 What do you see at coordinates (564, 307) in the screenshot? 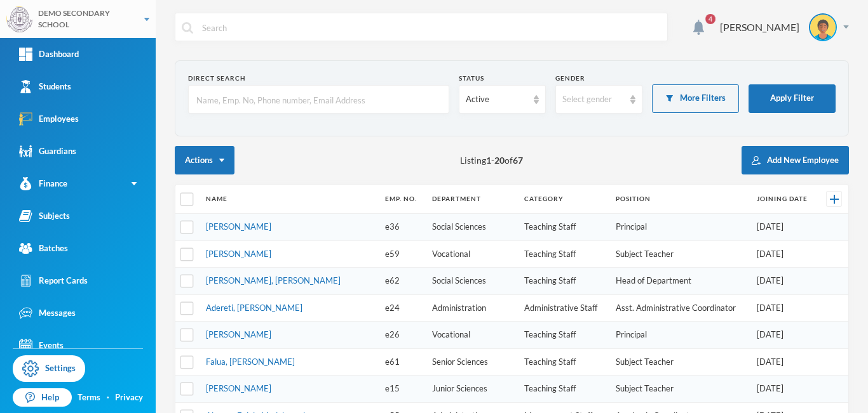
I see `td: Administrative Staff` at bounding box center [564, 307].